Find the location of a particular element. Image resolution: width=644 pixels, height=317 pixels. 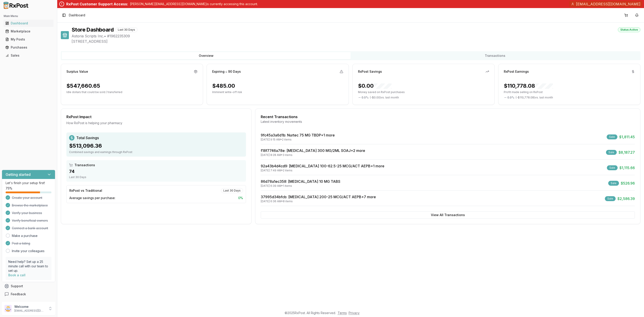

h3: Getting started is located at coordinates (18, 174).